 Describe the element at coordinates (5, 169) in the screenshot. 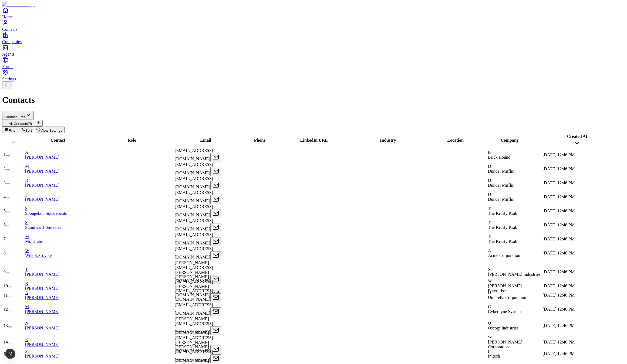

I see `span: 2` at that location.